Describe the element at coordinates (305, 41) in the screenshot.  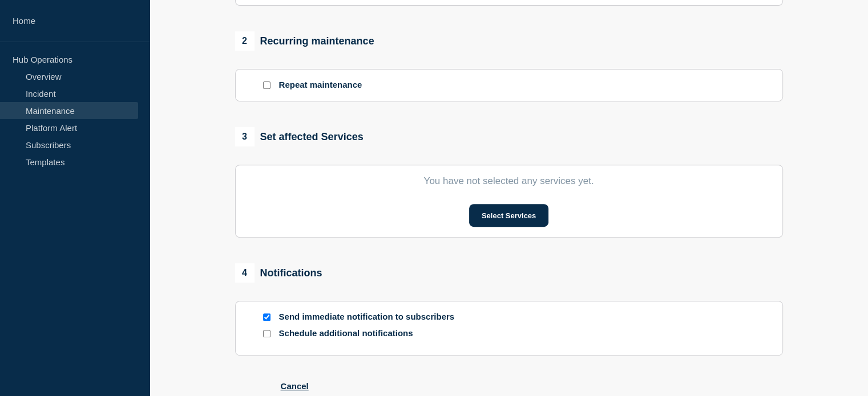
I see `div: Recurring maintenance` at that location.